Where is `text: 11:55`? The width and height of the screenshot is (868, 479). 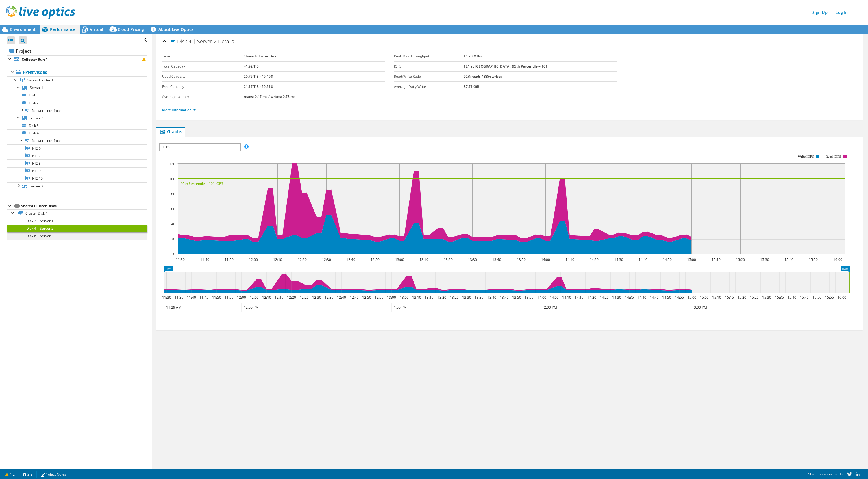
text: 11:55 is located at coordinates (229, 297).